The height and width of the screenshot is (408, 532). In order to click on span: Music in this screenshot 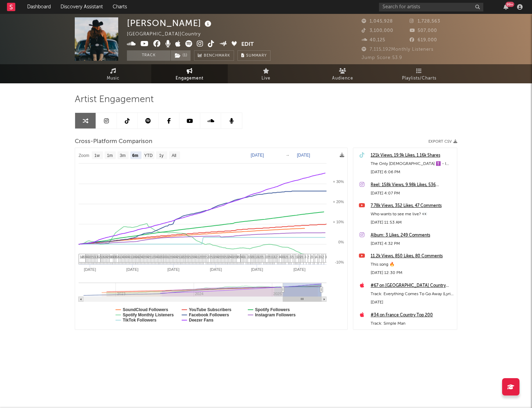, I will do `click(113, 79)`.